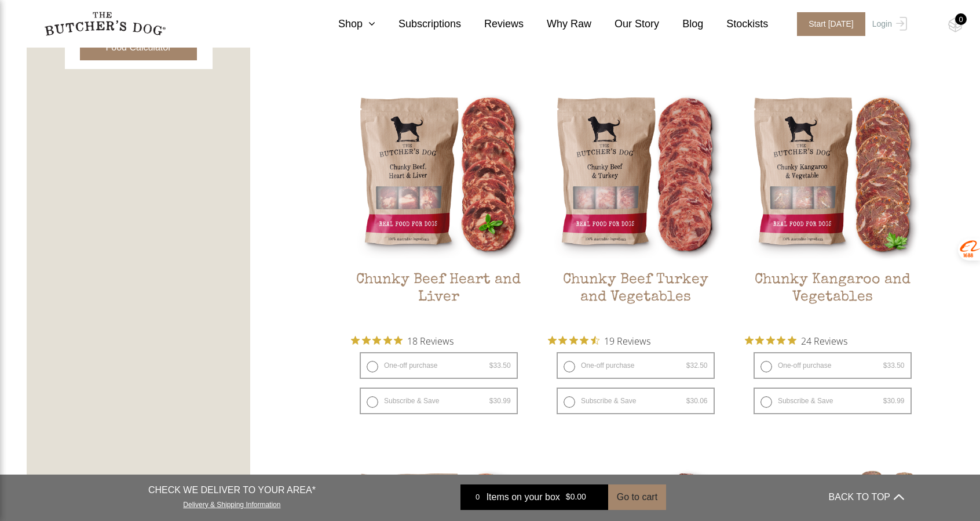 This screenshot has height=521, width=980. I want to click on a: Blog, so click(681, 23).